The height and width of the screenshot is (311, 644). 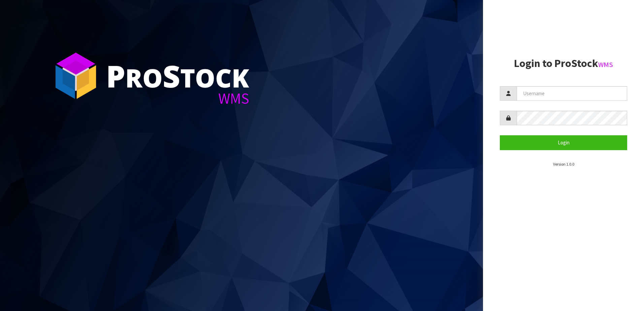 What do you see at coordinates (178, 98) in the screenshot?
I see `div: WMS` at bounding box center [178, 98].